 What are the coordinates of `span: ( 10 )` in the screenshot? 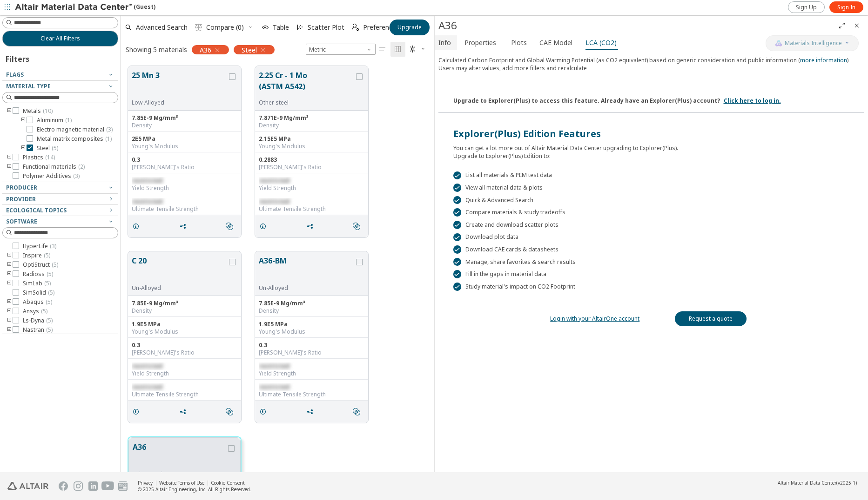 It's located at (48, 111).